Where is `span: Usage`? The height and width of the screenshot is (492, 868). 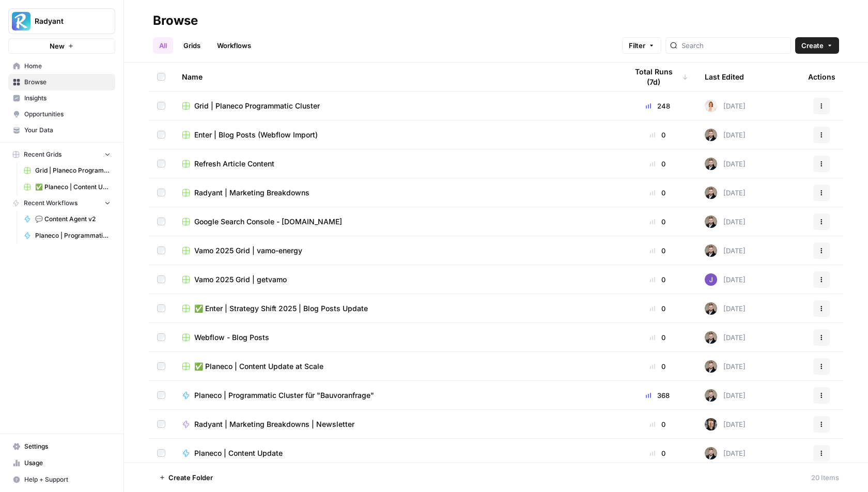 span: Usage is located at coordinates (67, 463).